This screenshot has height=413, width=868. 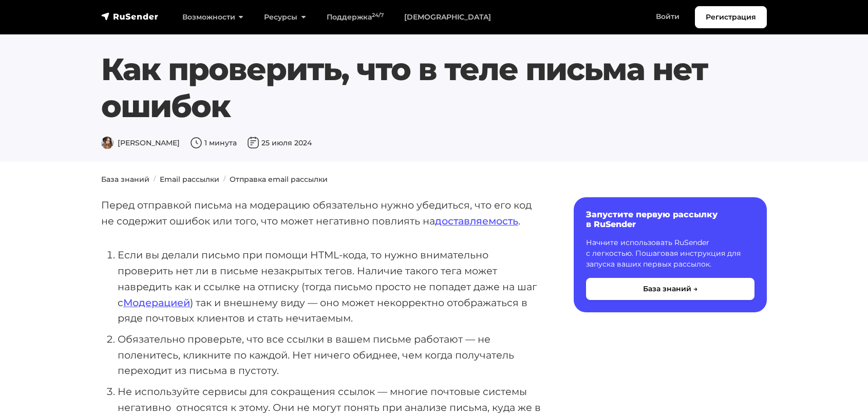 I want to click on sup: 24/7, so click(x=377, y=15).